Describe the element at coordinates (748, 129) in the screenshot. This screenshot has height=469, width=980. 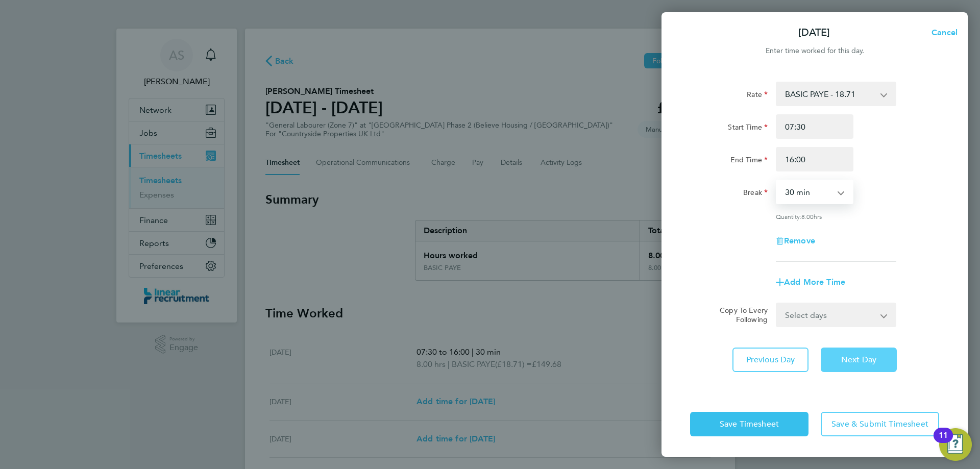
I see `label: Start Time` at that location.